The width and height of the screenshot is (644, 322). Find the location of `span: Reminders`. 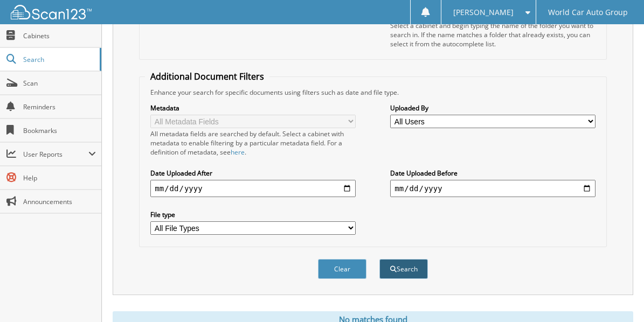

span: Reminders is located at coordinates (59, 107).